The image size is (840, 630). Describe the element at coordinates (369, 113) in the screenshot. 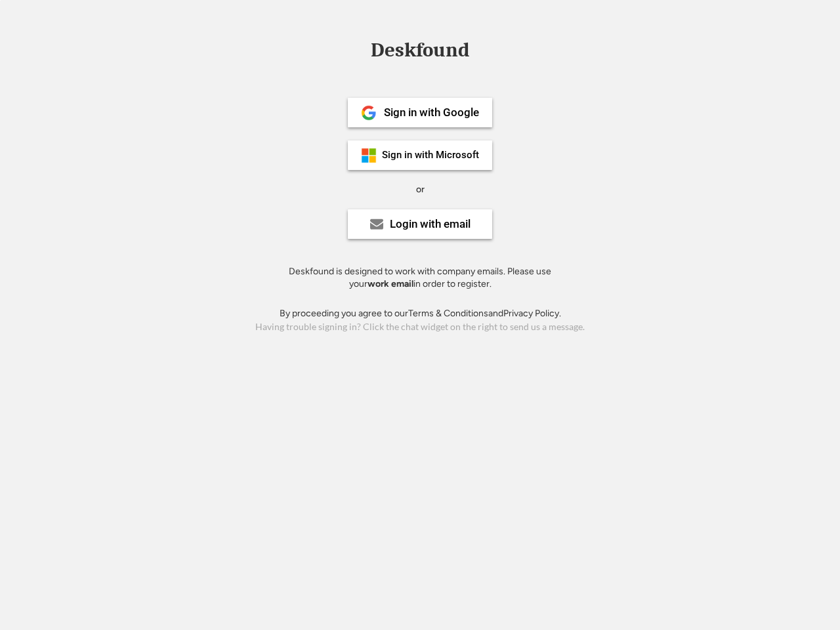

I see `img: 1024px-Google__G__Logo.svg.png` at that location.